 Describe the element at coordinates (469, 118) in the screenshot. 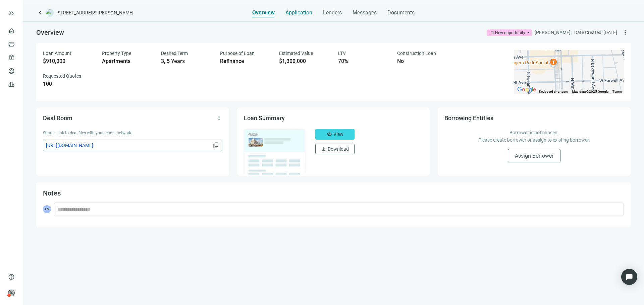

I see `span: Borrowing Entities` at that location.